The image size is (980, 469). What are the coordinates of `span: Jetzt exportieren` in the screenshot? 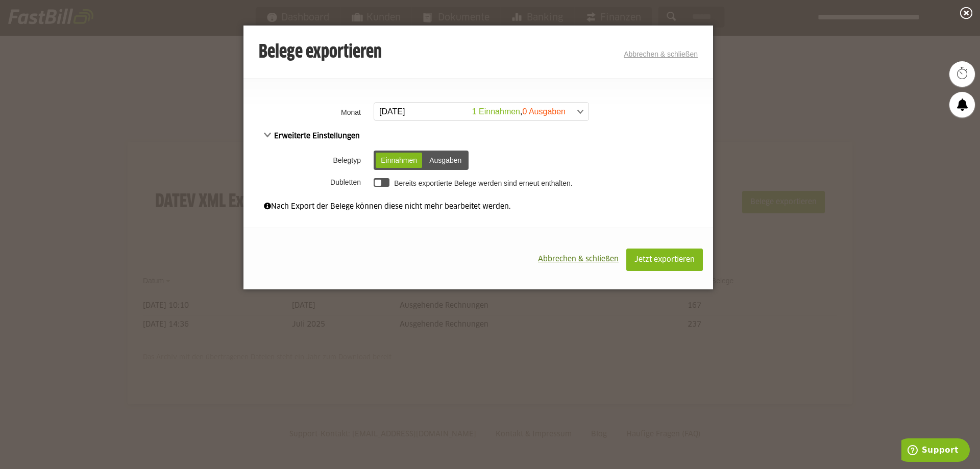 It's located at (665, 260).